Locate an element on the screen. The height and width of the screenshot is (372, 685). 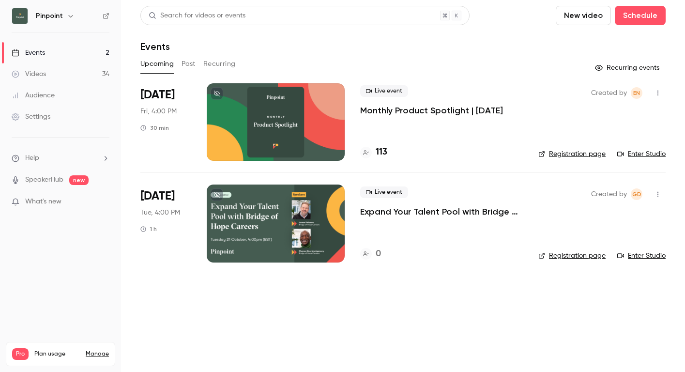
h1: Events is located at coordinates (155, 46).